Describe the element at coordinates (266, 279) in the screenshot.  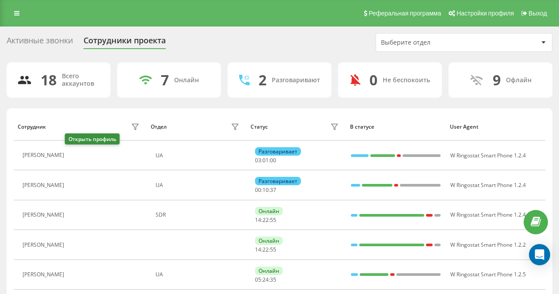
I see `span: 24` at that location.